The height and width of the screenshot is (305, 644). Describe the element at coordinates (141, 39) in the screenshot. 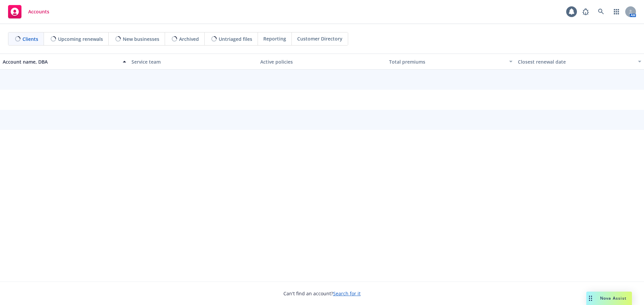

I see `span: New businesses` at that location.